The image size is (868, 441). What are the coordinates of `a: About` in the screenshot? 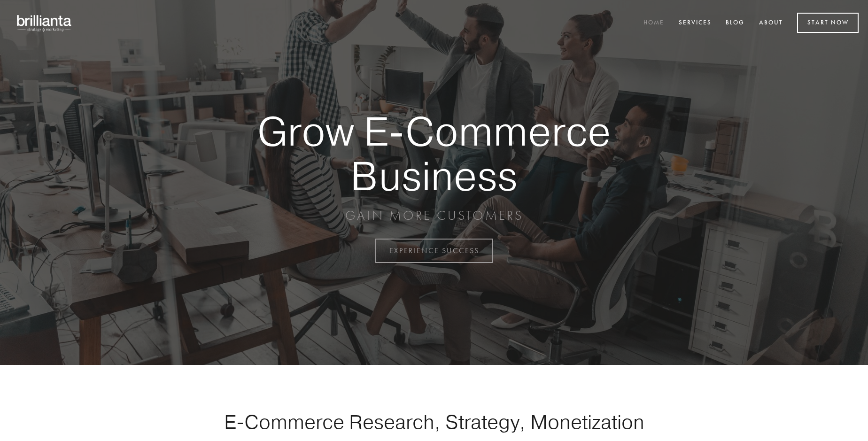 It's located at (771, 23).